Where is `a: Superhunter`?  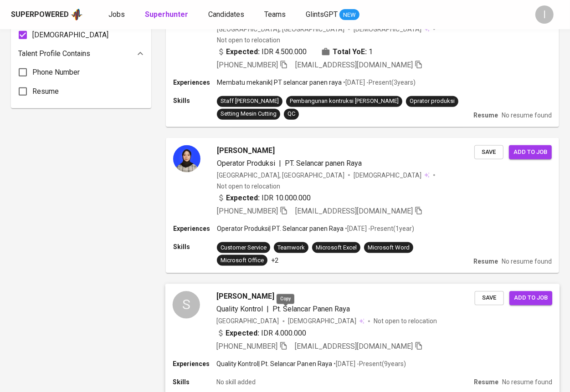
a: Superhunter is located at coordinates (167, 14).